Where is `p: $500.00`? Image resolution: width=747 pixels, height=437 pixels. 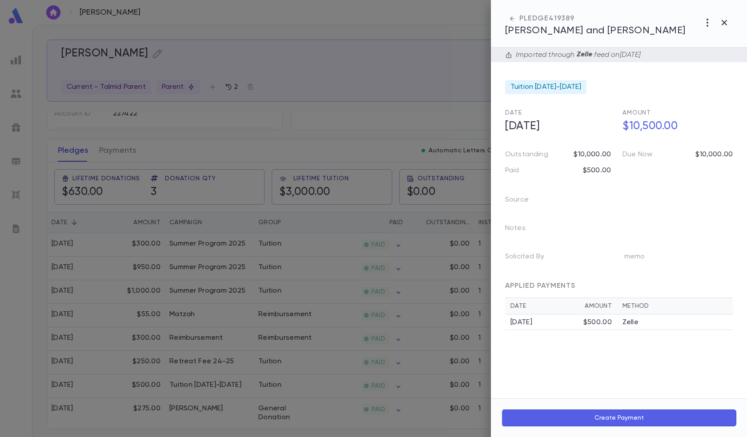 p: $500.00 is located at coordinates (596, 171).